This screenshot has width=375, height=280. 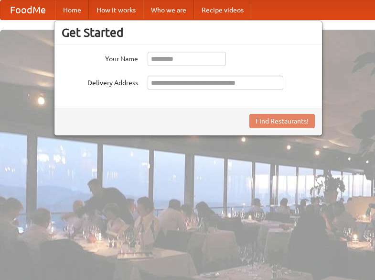 What do you see at coordinates (282, 121) in the screenshot?
I see `button: Find Restaurants!` at bounding box center [282, 121].